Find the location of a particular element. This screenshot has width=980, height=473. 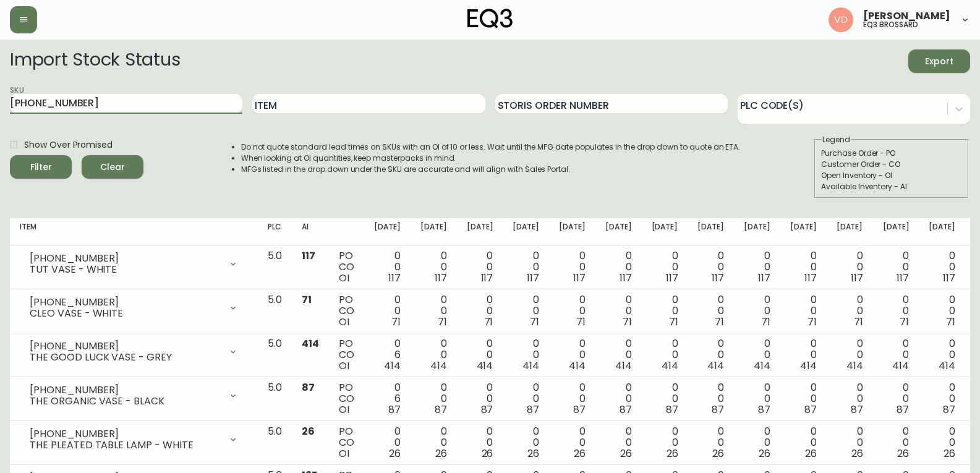

div: Available Inventory - AI is located at coordinates (892, 187).